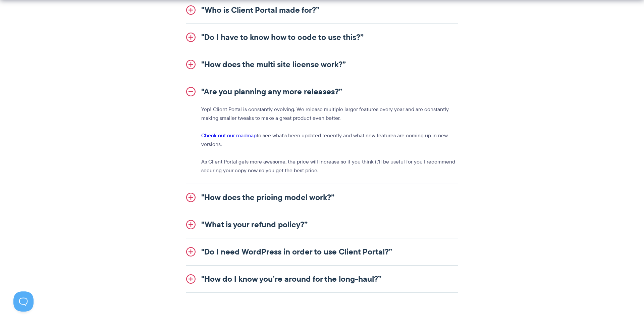 The image size is (644, 325). Describe the element at coordinates (329, 166) in the screenshot. I see `p: As Client Portal gets more awesome, the price will increase so if you think it'll be useful for y...` at that location.